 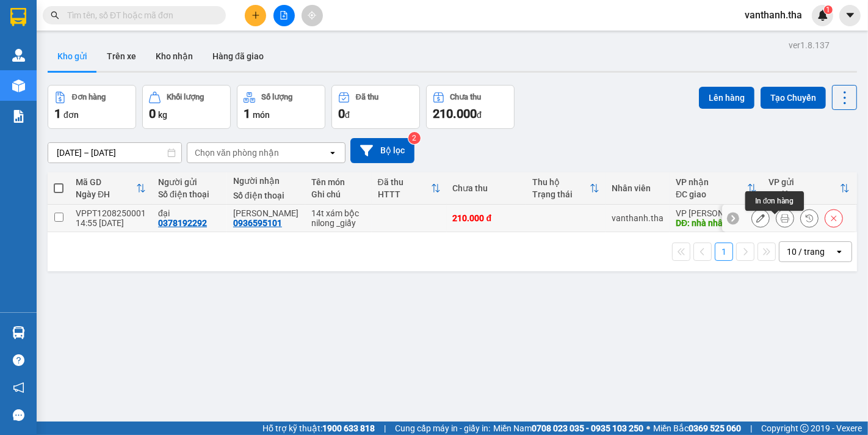 What do you see at coordinates (238, 56) in the screenshot?
I see `button: Hàng đã giao` at bounding box center [238, 56].